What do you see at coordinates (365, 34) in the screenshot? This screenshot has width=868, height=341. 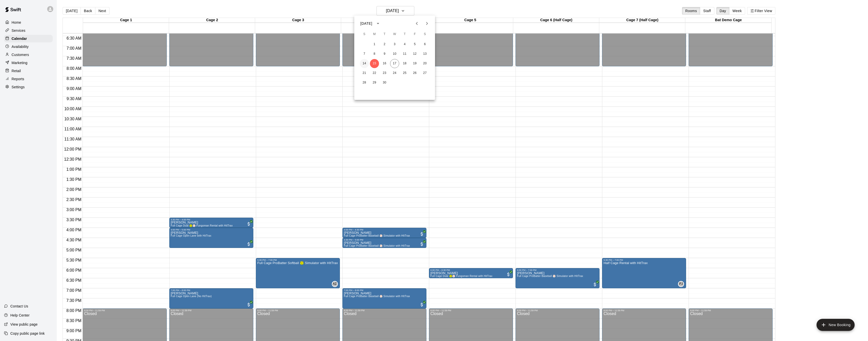 I see `span: Sunday` at bounding box center [365, 34].